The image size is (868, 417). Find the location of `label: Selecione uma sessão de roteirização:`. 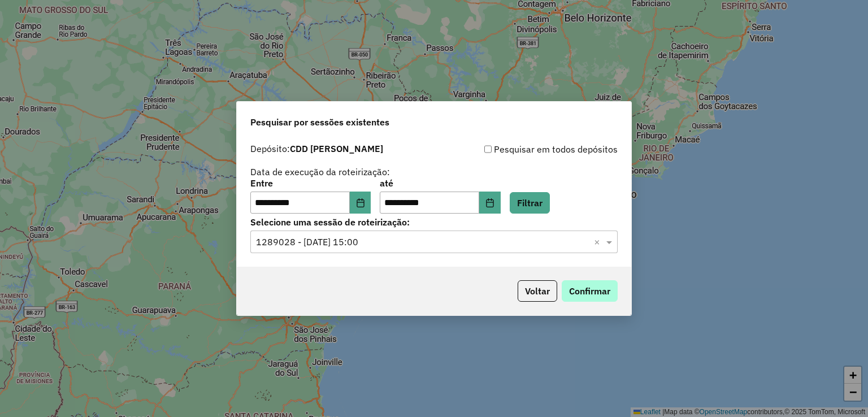

label: Selecione uma sessão de roteirização: is located at coordinates (434, 222).